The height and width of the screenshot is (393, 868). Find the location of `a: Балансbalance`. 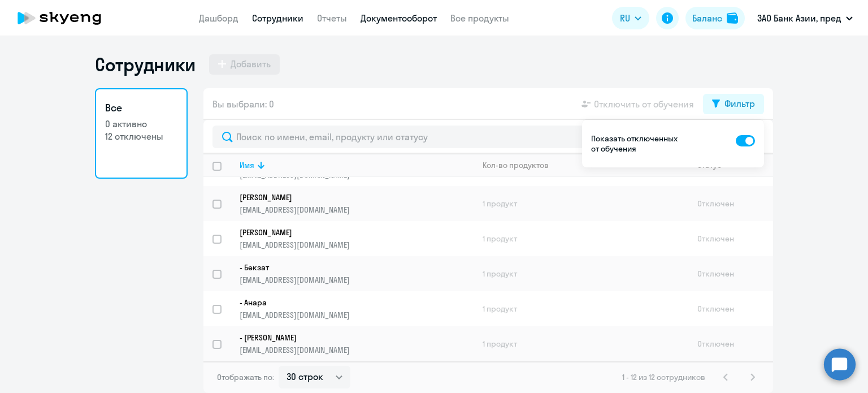

a: Балансbalance is located at coordinates (715, 18).